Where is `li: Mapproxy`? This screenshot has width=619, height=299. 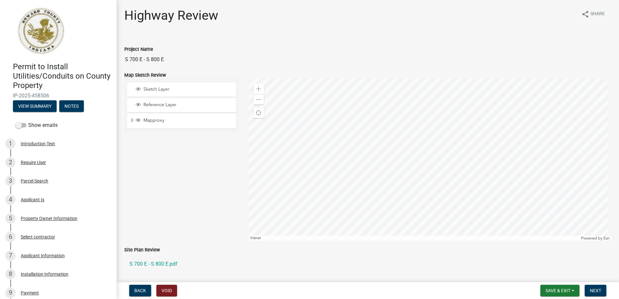
li: Mapproxy is located at coordinates (182, 121).